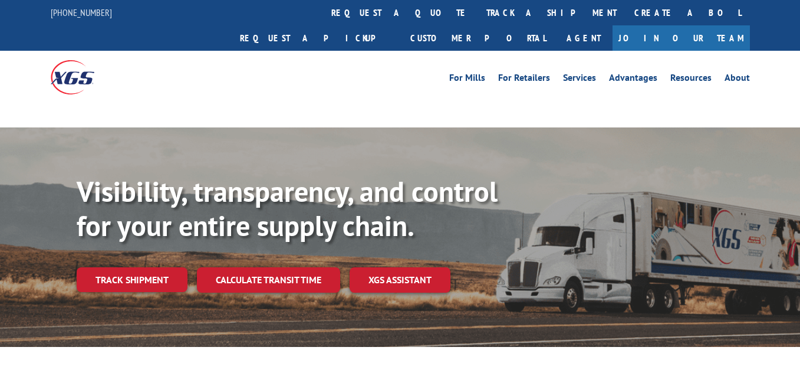  What do you see at coordinates (737, 80) in the screenshot?
I see `a: About` at bounding box center [737, 80].